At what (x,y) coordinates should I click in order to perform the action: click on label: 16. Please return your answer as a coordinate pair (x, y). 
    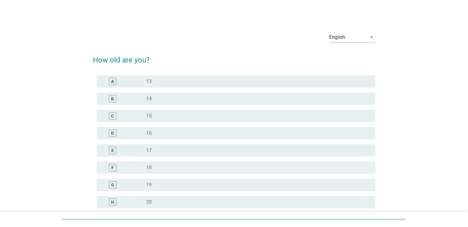
    Looking at the image, I should click on (149, 133).